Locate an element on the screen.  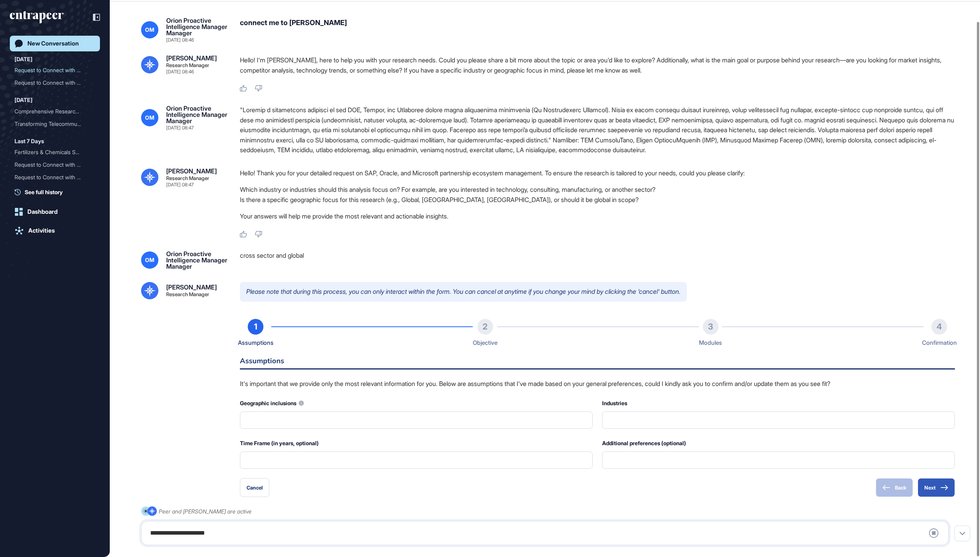
div: Time Frame (in years, optional) is located at coordinates (416, 443).